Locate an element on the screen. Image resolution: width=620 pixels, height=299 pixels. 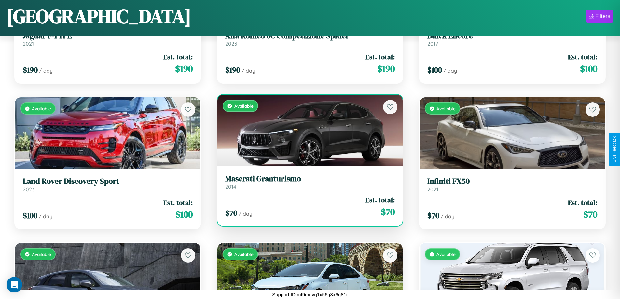
button: Filters is located at coordinates (600, 16).